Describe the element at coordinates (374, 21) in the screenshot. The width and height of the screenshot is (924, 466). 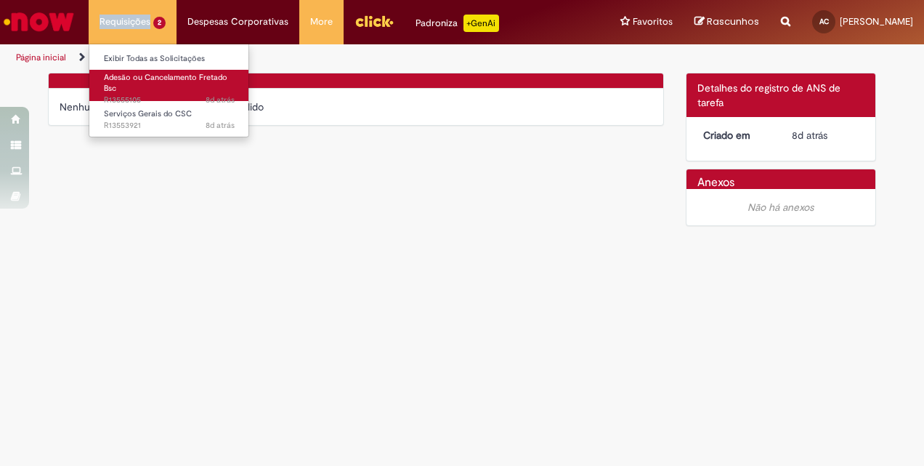
I see `img: click_logo_yellow_360x200.png` at that location.